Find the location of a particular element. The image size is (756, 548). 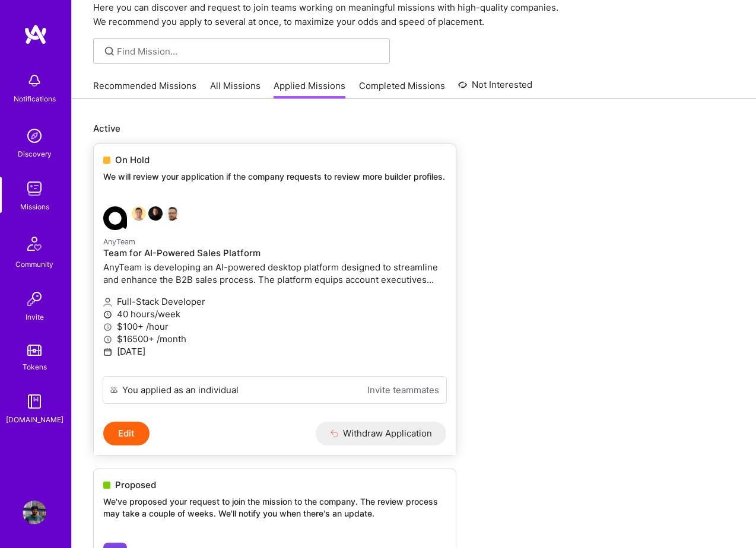

p: $100+ /hour is located at coordinates (274, 326).